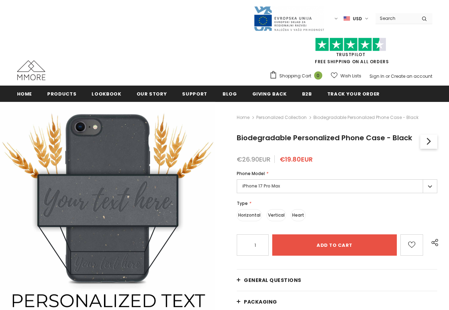  Describe the element at coordinates (377, 76) in the screenshot. I see `a: Sign In` at that location.